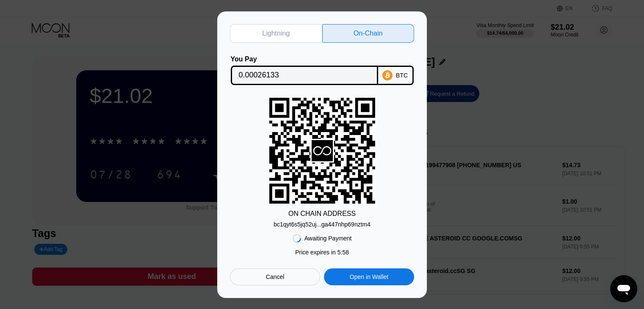 Image resolution: width=644 pixels, height=309 pixels. I want to click on div: BTC, so click(402, 75).